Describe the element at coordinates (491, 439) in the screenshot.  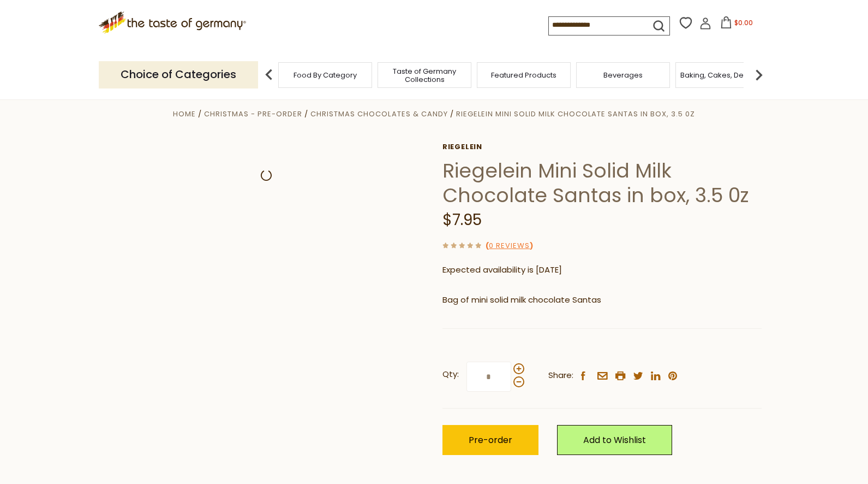
I see `span: Pre-order` at that location.